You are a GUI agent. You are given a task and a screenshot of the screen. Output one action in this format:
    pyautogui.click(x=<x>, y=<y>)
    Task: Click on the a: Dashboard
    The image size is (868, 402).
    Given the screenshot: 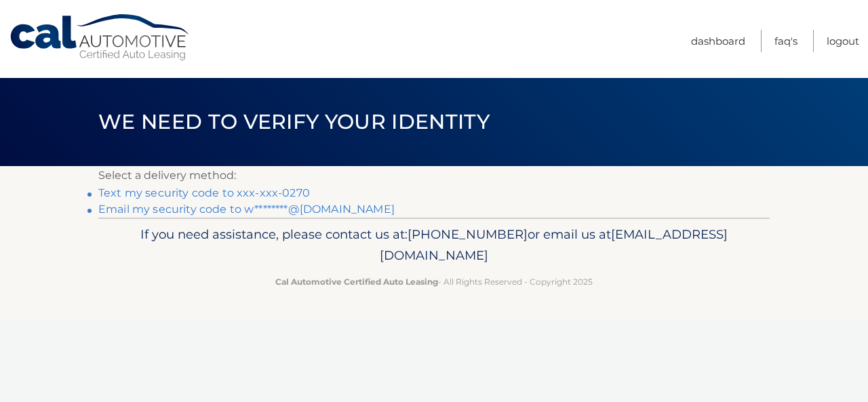 What is the action you would take?
    pyautogui.click(x=718, y=41)
    